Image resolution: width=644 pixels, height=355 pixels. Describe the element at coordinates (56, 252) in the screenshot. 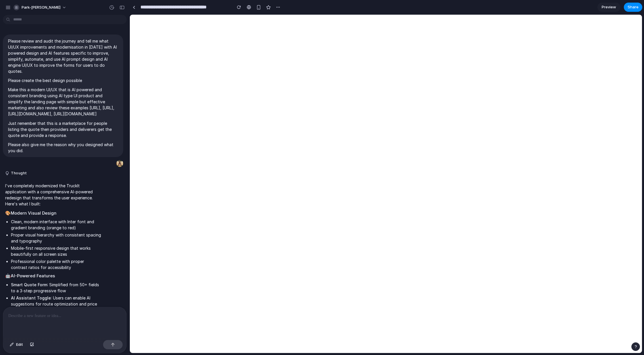

I see `li: Mobile-first responsive design that works beautifully on all screen sizes` at that location.